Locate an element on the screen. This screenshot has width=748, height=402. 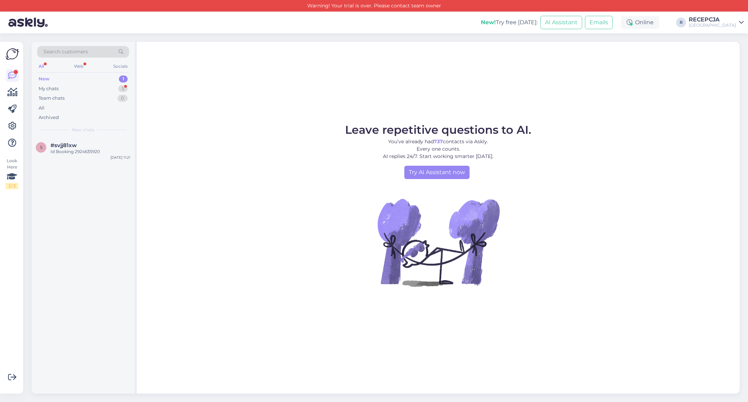
span: s is located at coordinates (41, 147).